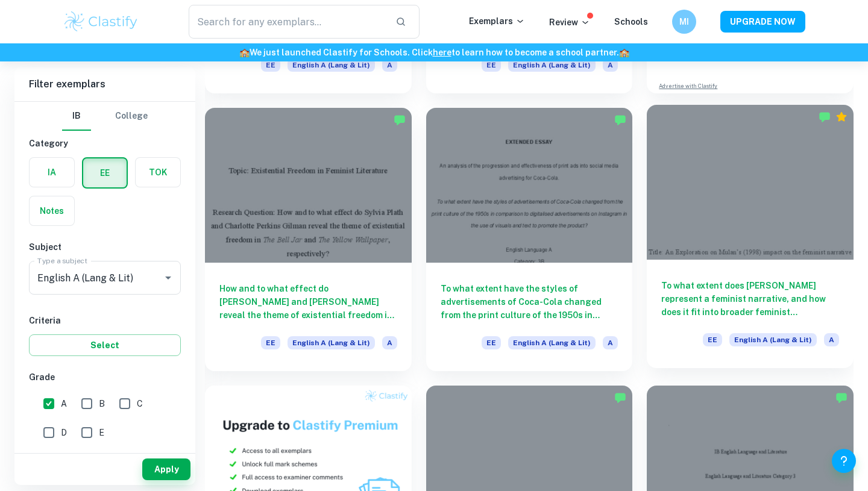 The image size is (868, 491). Describe the element at coordinates (442, 53) in the screenshot. I see `a: here` at that location.